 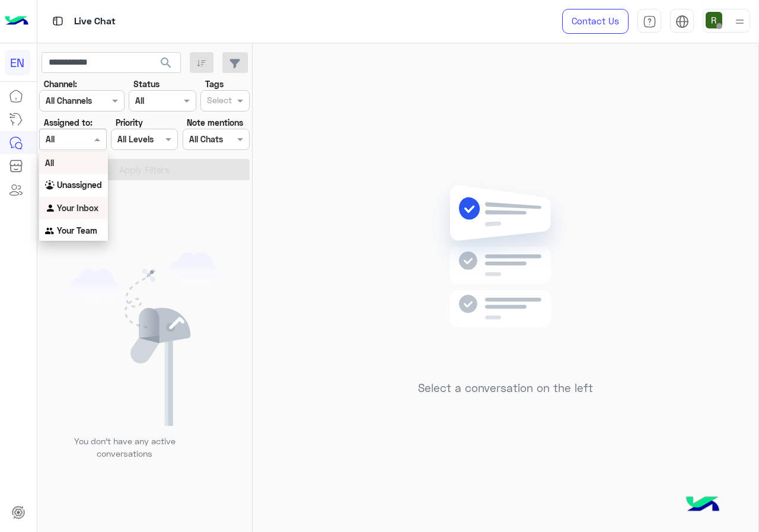 What do you see at coordinates (49, 163) in the screenshot?
I see `b: All` at bounding box center [49, 163].